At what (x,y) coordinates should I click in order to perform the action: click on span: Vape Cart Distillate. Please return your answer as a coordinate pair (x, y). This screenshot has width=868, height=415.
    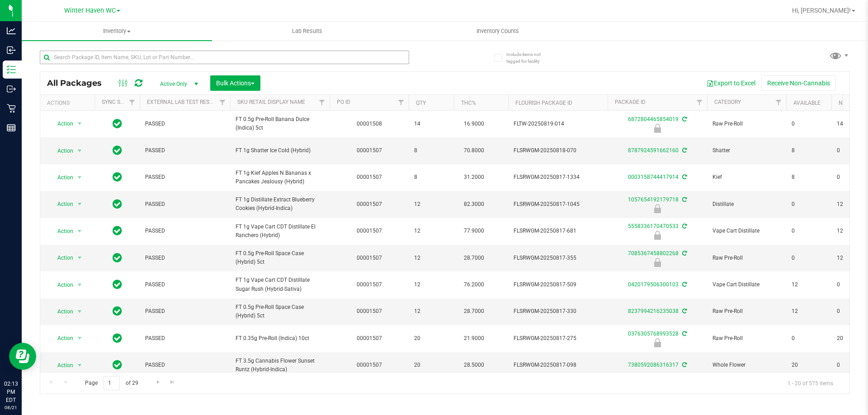
    Looking at the image, I should click on (746, 285).